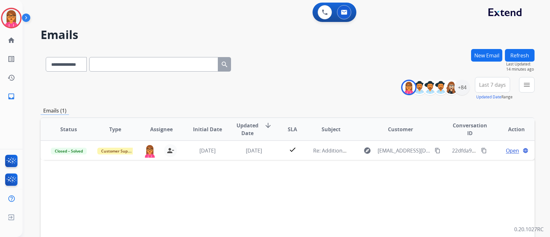  What do you see at coordinates (170, 150) in the screenshot?
I see `mat-icon: person_remove` at bounding box center [170, 150].